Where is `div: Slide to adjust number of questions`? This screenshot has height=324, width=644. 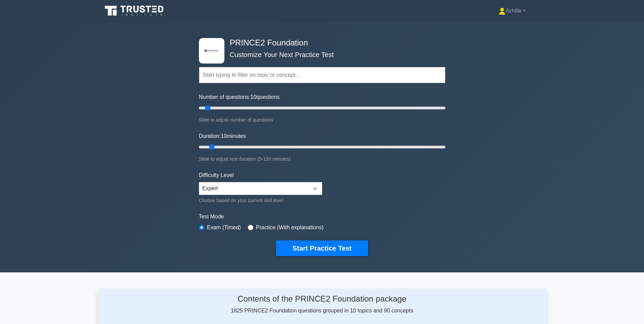
div: Slide to adjust number of questions is located at coordinates (322, 120).